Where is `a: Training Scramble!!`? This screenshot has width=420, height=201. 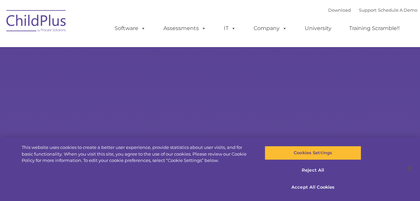 a: Training Scramble!! is located at coordinates (374, 28).